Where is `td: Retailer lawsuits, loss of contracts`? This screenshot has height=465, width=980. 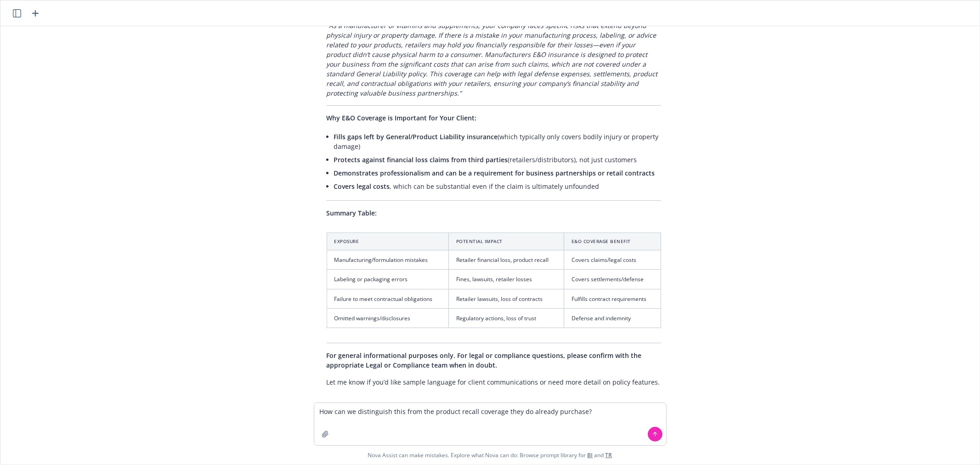
td: Retailer lawsuits, loss of contracts is located at coordinates (506, 299).